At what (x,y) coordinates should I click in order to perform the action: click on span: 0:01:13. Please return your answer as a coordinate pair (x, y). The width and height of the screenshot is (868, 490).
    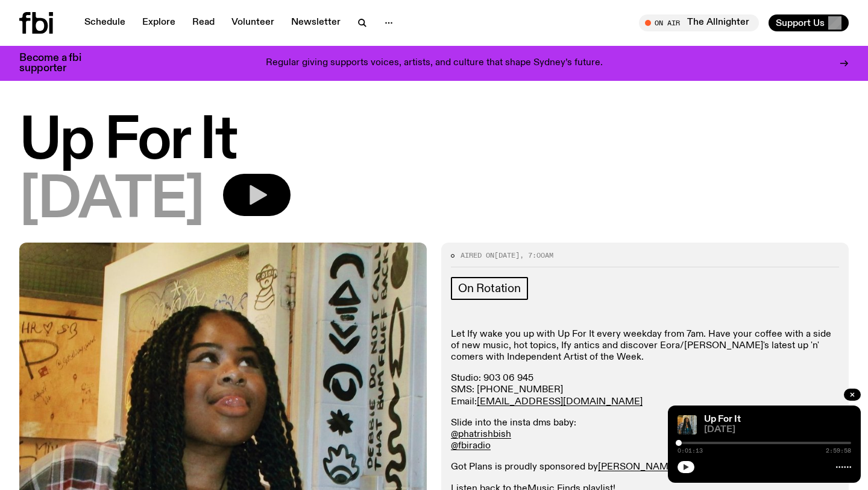
    Looking at the image, I should click on (690, 450).